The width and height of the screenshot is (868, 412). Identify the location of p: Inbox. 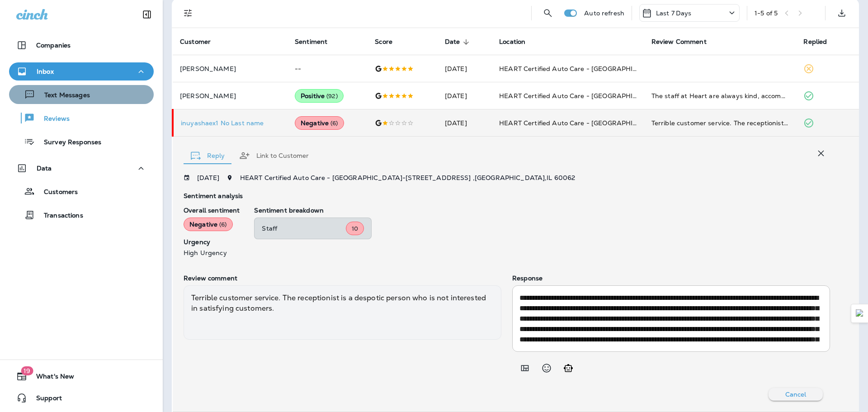
(46, 71).